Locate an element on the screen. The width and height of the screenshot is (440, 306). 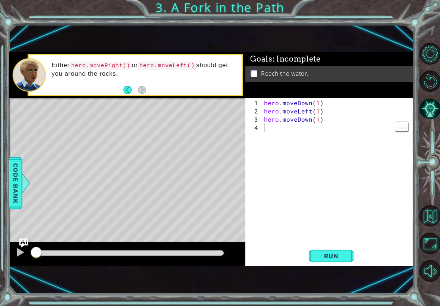
a: Back to Map is located at coordinates (430, 216).